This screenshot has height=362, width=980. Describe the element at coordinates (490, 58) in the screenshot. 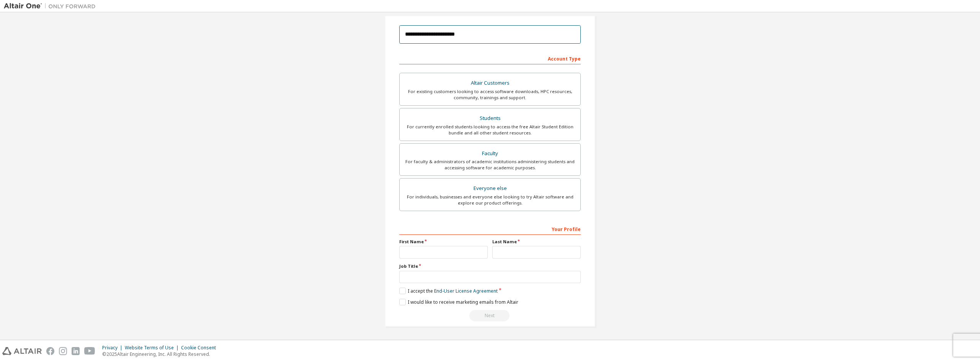

I see `div: Account Type` at that location.